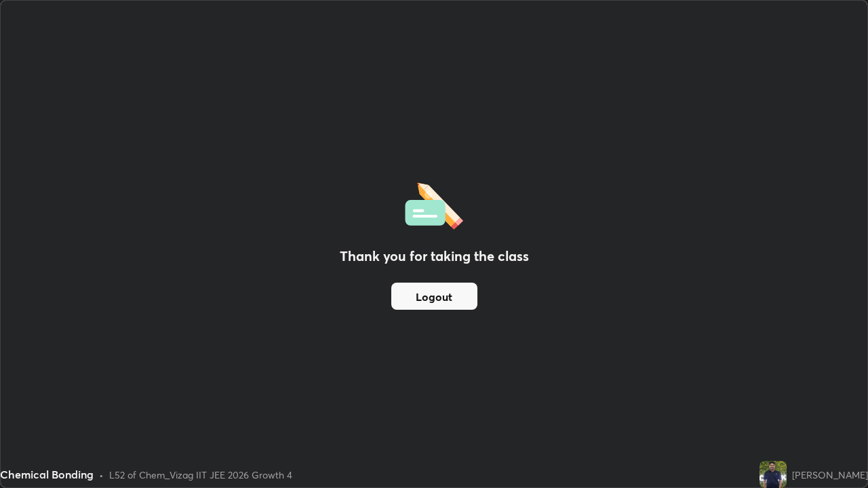  What do you see at coordinates (434, 256) in the screenshot?
I see `h2: Thank you for taking the class` at bounding box center [434, 256].